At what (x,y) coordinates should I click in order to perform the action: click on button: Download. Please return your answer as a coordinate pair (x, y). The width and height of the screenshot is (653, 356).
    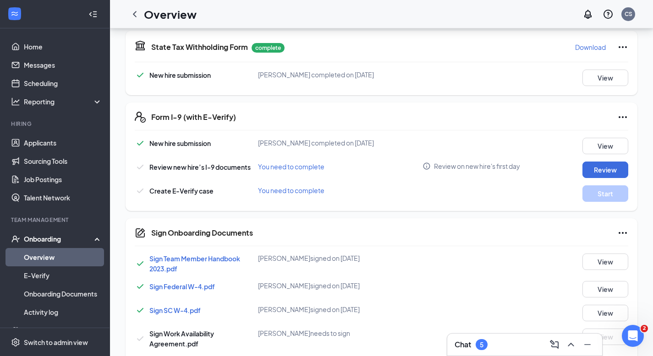
    Looking at the image, I should click on (590, 47).